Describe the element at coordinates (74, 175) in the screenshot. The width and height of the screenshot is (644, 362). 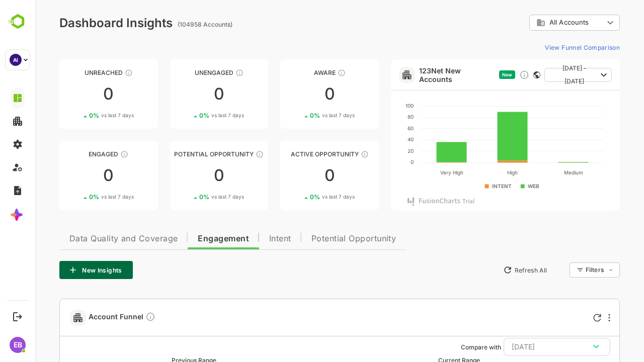
I see `a: EngagedThese accounts are warm, further nurturing would qualify them to MQAs00%vs last 7 days` at that location.